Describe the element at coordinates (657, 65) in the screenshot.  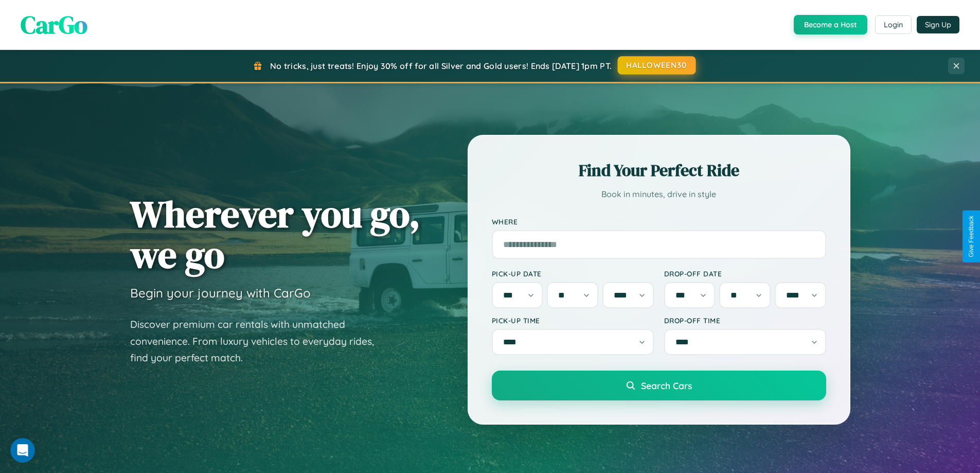
I see `button: HALLOWEEN30` at that location.